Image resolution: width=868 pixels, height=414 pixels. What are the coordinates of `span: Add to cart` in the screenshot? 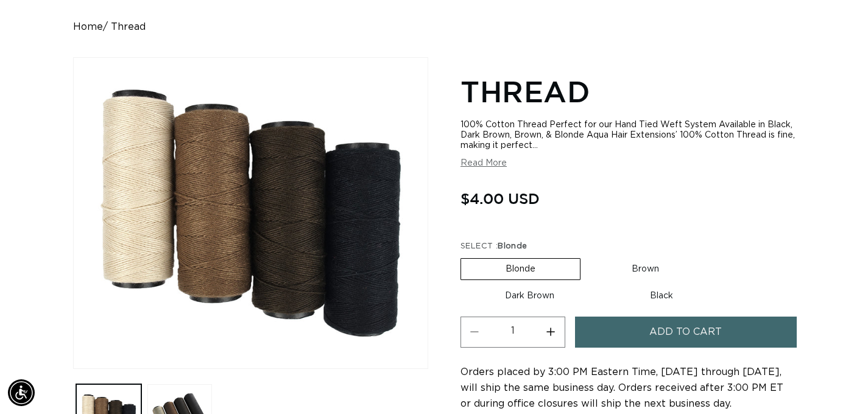 It's located at (685, 332).